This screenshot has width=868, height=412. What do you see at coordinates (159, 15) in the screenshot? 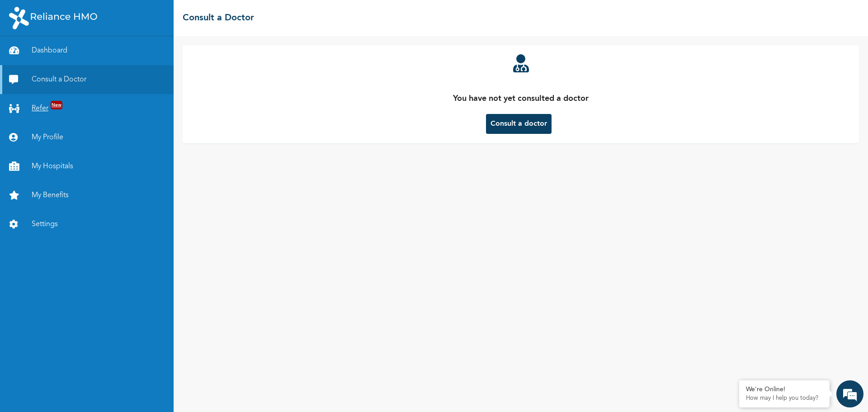
I see `div: Minimize live chat window` at bounding box center [159, 15].